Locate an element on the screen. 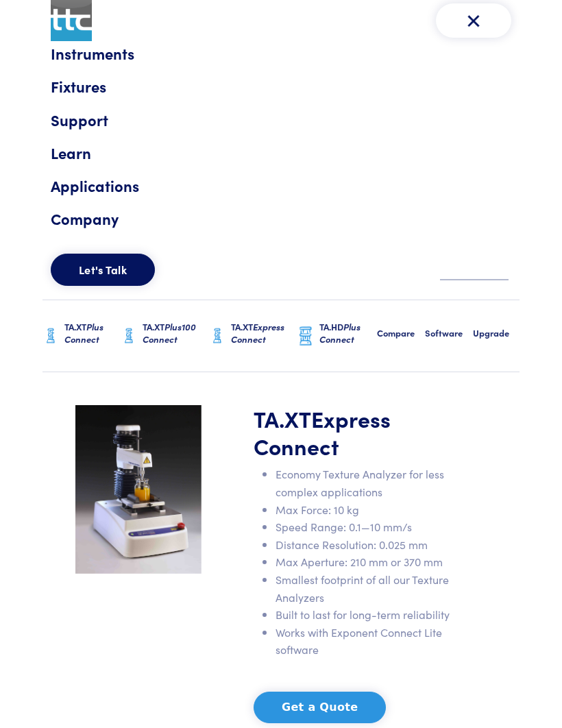 Image resolution: width=562 pixels, height=728 pixels. a: Applications is located at coordinates (281, 186).